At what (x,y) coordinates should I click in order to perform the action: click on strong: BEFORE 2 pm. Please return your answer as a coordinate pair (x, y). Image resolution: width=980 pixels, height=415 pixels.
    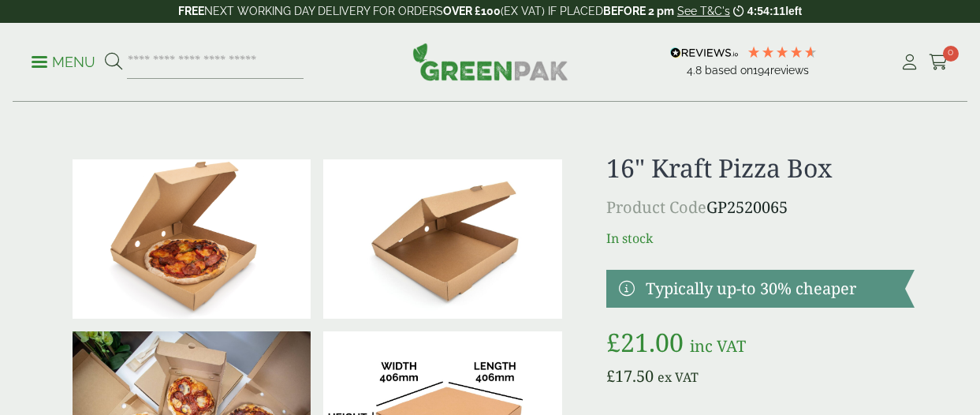
    Looking at the image, I should click on (639, 11).